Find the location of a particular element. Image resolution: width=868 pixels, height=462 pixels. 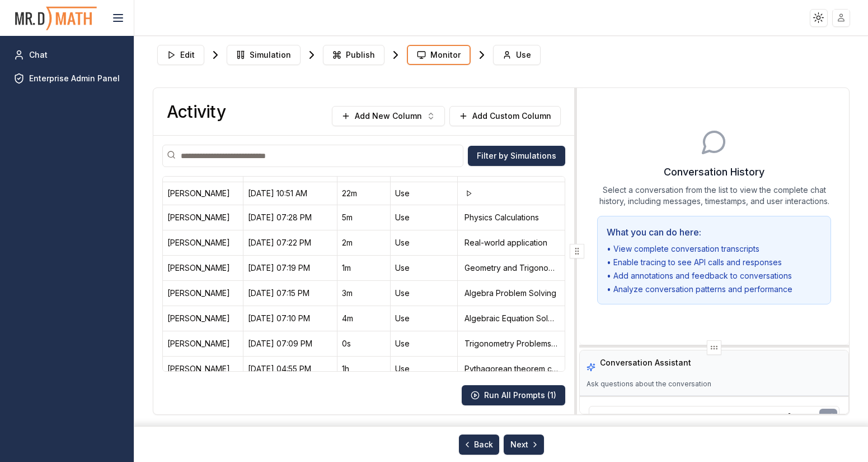

div: 10/09/25, 07:19 PM is located at coordinates (290, 268).